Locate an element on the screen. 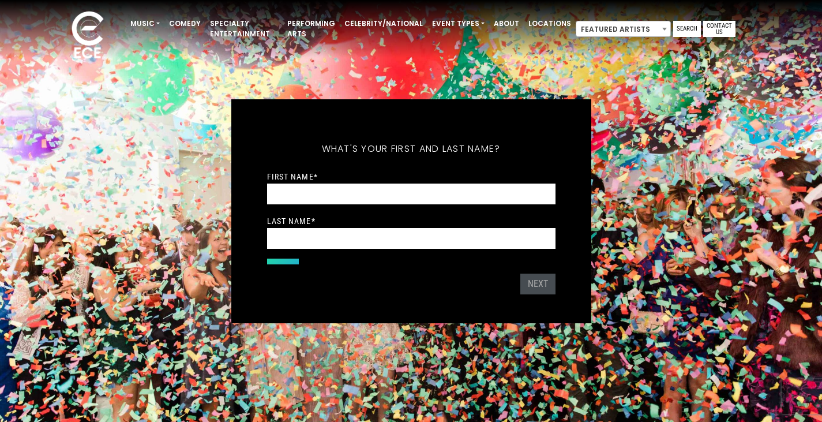  h5: What's your first and last name? is located at coordinates (411, 149).